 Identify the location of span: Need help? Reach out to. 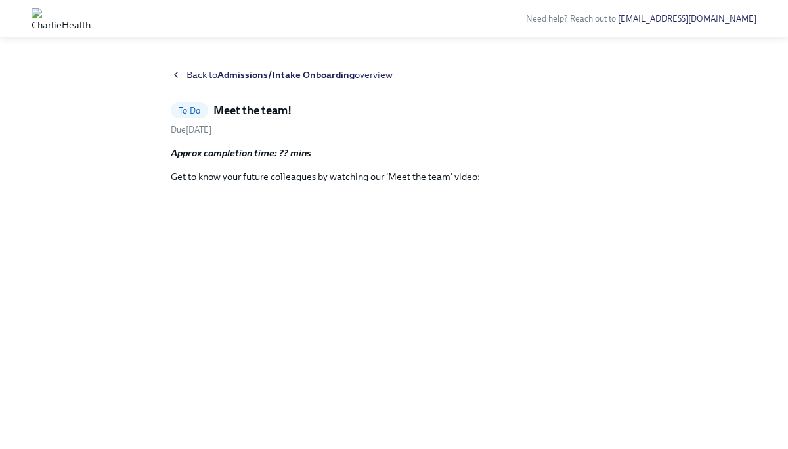
(641, 18).